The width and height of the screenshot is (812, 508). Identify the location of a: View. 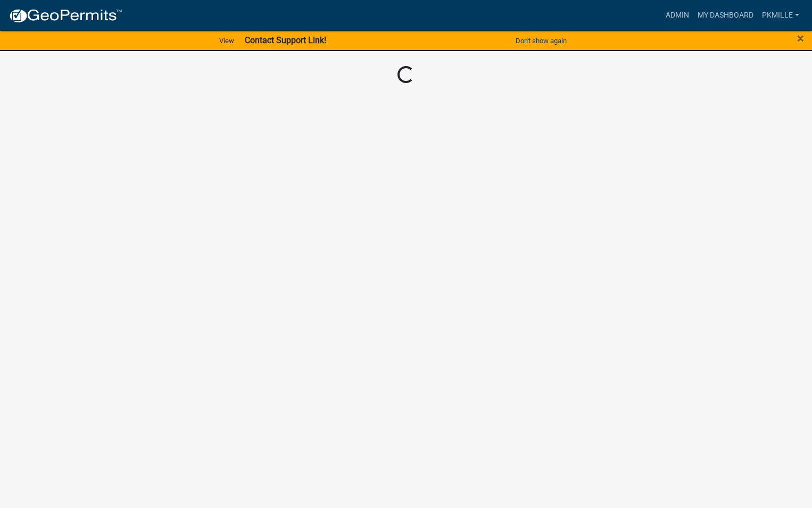
(226, 40).